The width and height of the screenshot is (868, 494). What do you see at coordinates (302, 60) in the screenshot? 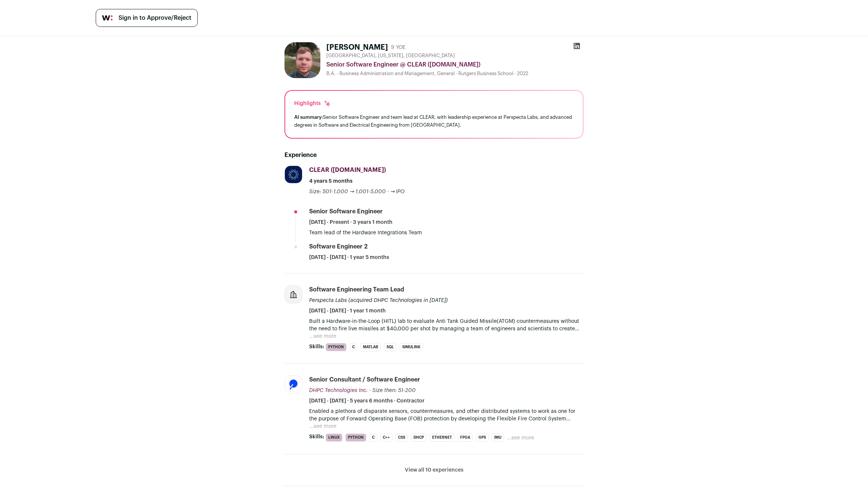
I see `img: a944a91eaf9b0e1d59b8c0ea00772ce40b3d53a111e62e478f0bfe1404d255b9` at bounding box center [302, 60].